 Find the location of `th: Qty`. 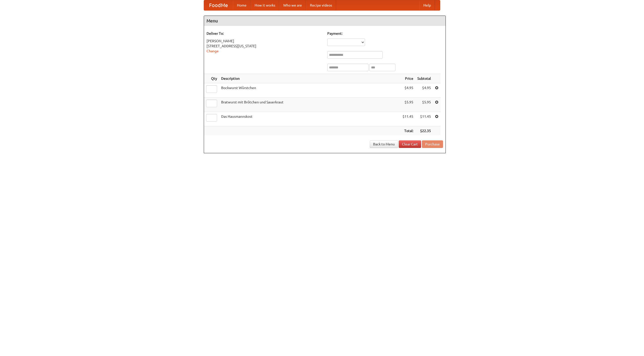

th: Qty is located at coordinates (211, 79).